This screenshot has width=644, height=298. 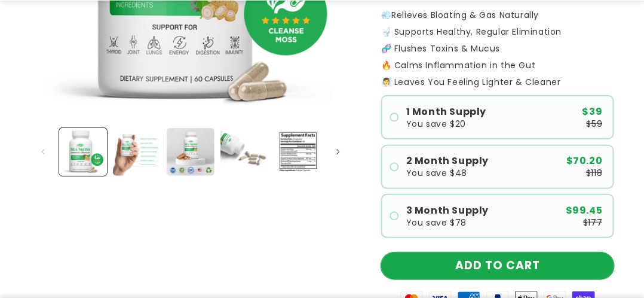 What do you see at coordinates (446, 112) in the screenshot?
I see `span: 1 Month Supply` at bounding box center [446, 112].